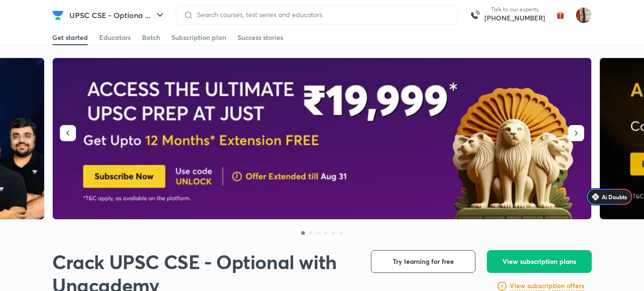 Image resolution: width=644 pixels, height=291 pixels. What do you see at coordinates (546, 286) in the screenshot?
I see `h6: View subscription offers` at bounding box center [546, 286].